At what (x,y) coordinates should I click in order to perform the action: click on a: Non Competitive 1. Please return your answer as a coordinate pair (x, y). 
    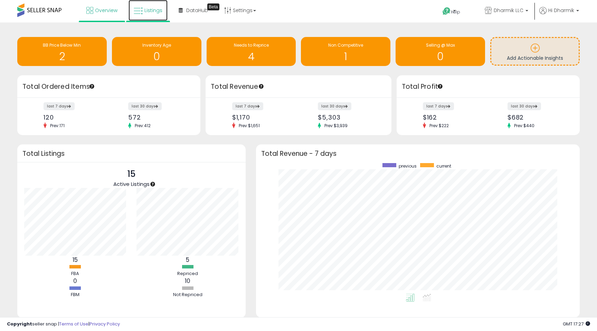
    Looking at the image, I should click on (345, 51).